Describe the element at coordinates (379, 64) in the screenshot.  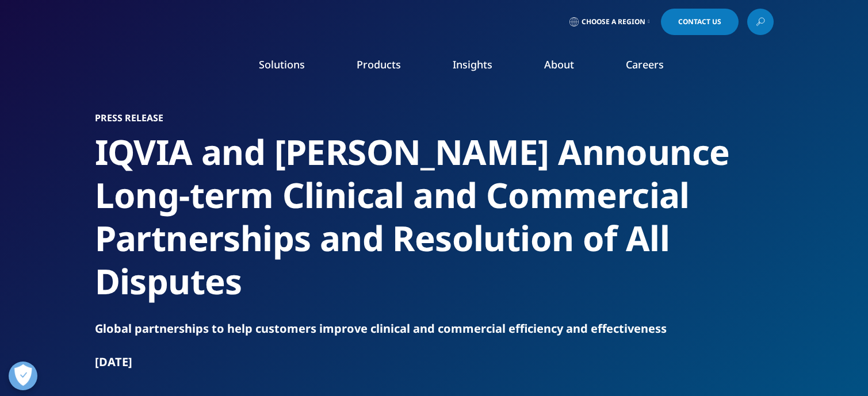
I see `a: Products` at that location.